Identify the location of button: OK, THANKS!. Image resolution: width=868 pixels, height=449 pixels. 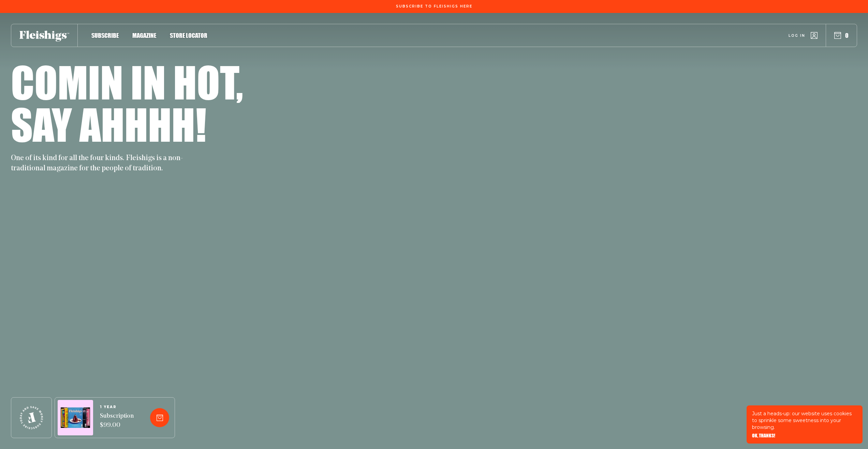
(764, 436).